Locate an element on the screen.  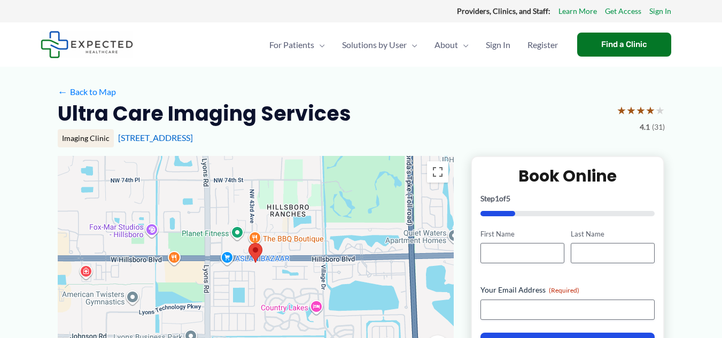
label: Your Email Address is located at coordinates (568, 290).